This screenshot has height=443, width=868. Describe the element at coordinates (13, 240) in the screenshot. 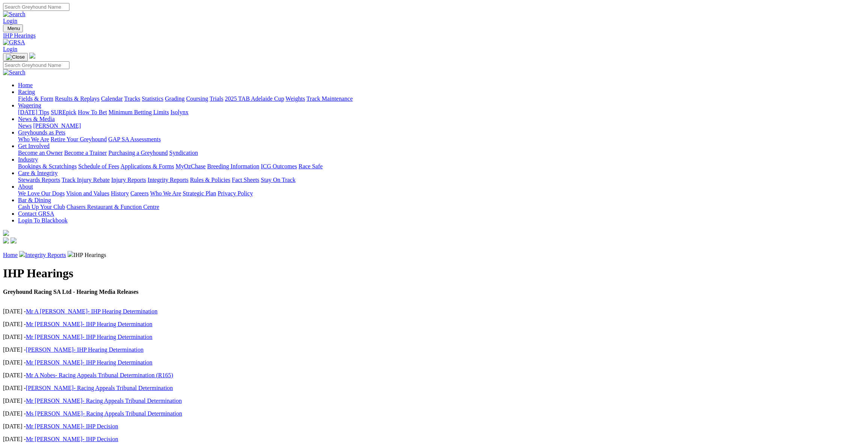

I see `img: twitter.svg` at that location.